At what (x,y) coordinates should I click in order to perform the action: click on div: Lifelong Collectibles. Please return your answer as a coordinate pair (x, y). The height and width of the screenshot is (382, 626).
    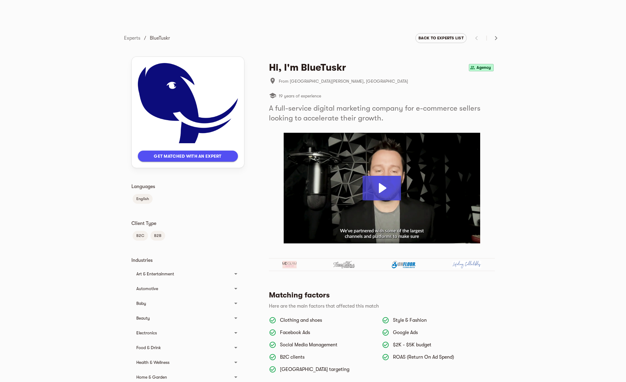
    Looking at the image, I should click on (467, 264).